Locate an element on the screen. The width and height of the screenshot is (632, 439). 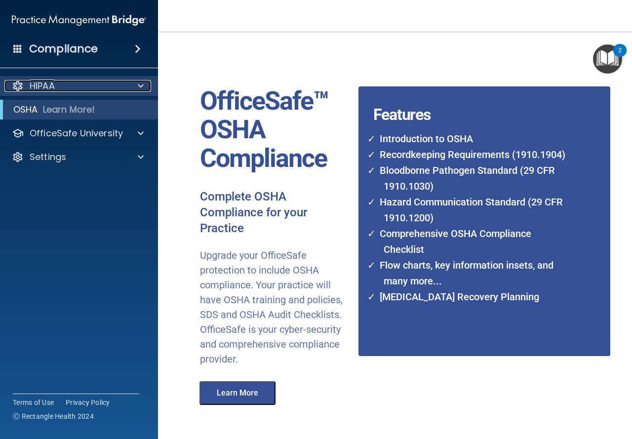
li: Comprehensive OSHA Compliance Checklist is located at coordinates (473, 242).